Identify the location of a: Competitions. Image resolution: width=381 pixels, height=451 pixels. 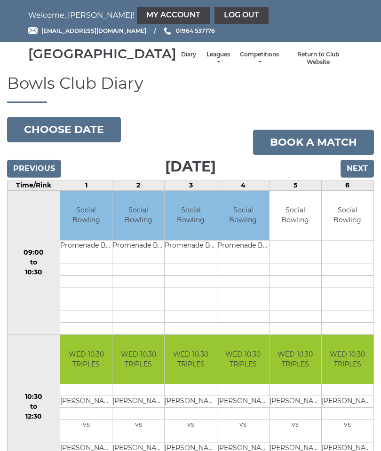
(259, 58).